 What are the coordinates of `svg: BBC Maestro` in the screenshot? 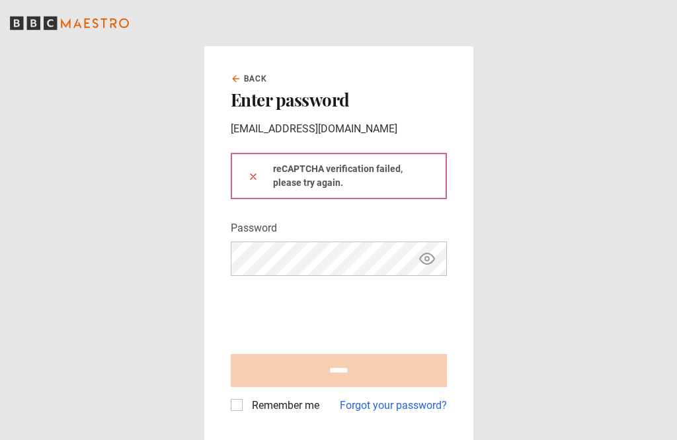 It's located at (69, 23).